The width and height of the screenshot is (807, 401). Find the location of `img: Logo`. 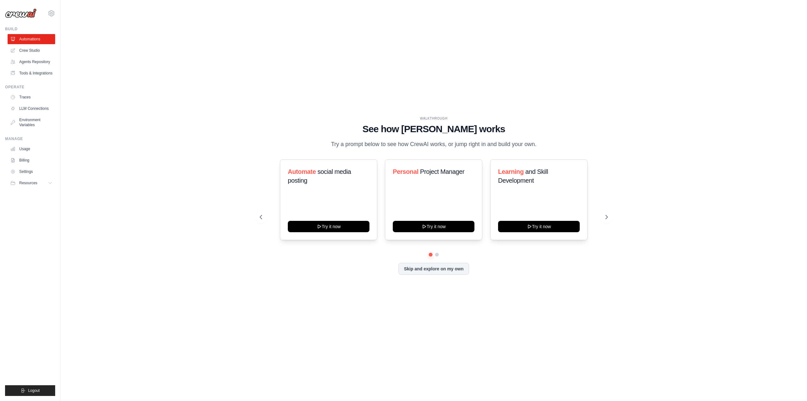

img: Logo is located at coordinates (21, 13).